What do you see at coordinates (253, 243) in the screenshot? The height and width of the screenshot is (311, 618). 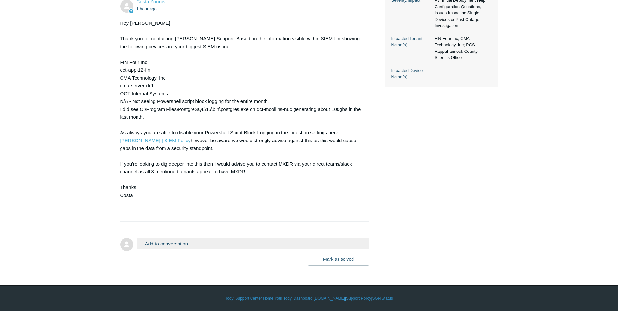 I see `button: Add to conversation` at bounding box center [253, 243].